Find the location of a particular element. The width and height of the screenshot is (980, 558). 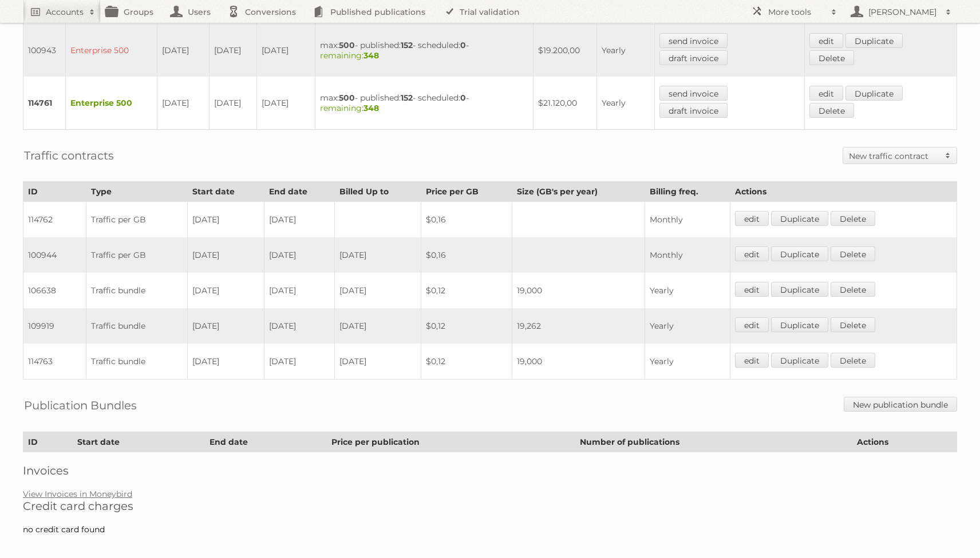

th: Size (GB's per year) is located at coordinates (579, 192).